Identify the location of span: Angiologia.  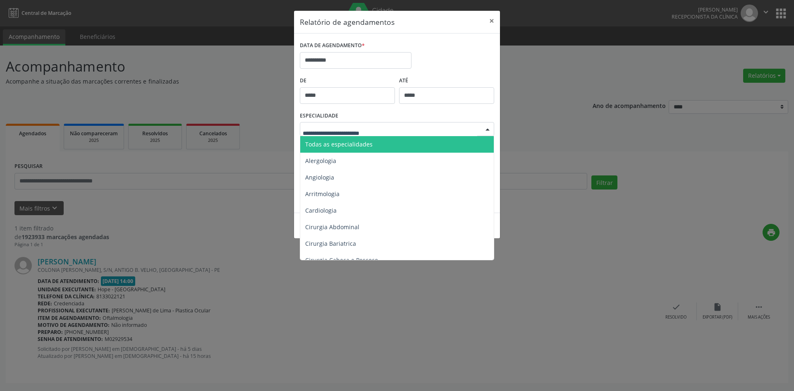
(320, 177).